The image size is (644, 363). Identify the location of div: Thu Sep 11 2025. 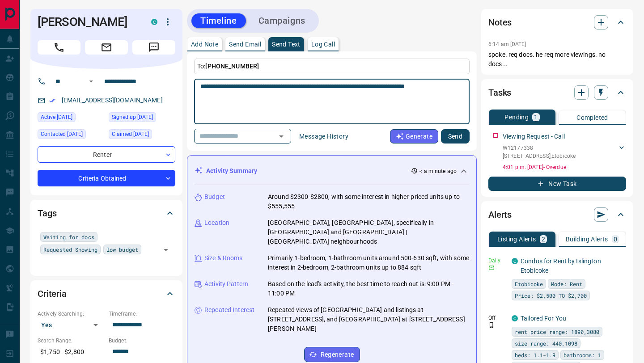
(71, 118).